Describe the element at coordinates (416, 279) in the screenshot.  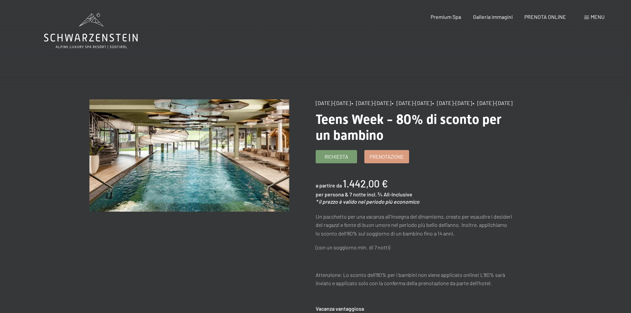
I see `p: Attenzione: Lo sconto dell'80% per i bambini non viene applicato online! L'80% sarà inviato e app...` at that location.